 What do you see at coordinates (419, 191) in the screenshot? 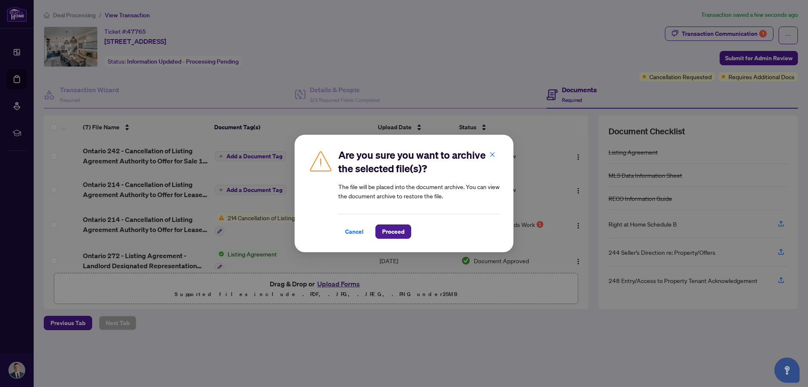
I see `article: The file will be placed into the document archive. You can view the document archive to restore t...` at bounding box center [419, 191].